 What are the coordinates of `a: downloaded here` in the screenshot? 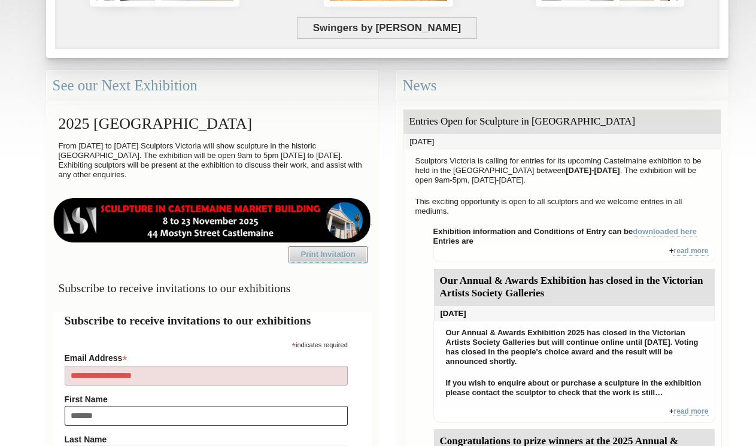 It's located at (665, 232).